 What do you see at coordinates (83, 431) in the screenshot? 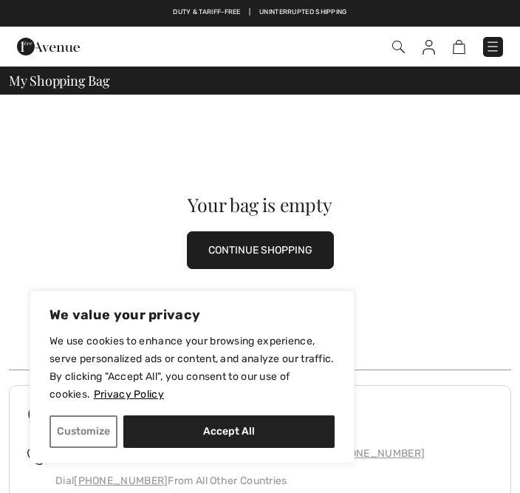
I see `button: Customize` at bounding box center [83, 431].